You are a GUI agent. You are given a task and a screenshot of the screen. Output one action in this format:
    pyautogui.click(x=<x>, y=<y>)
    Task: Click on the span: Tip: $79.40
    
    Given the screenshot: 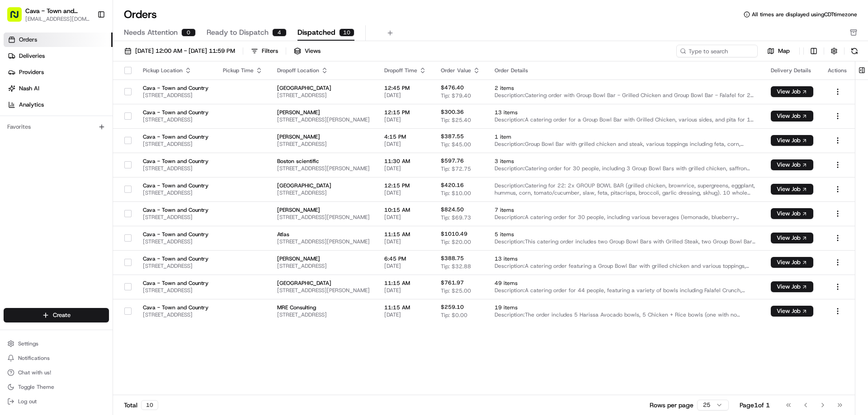 What is the action you would take?
    pyautogui.click(x=456, y=96)
    